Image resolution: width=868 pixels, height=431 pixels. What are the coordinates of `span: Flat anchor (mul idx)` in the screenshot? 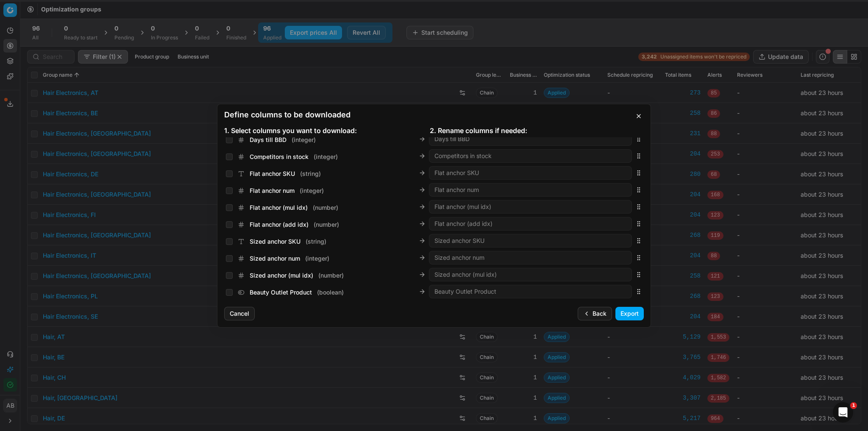 It's located at (279, 208).